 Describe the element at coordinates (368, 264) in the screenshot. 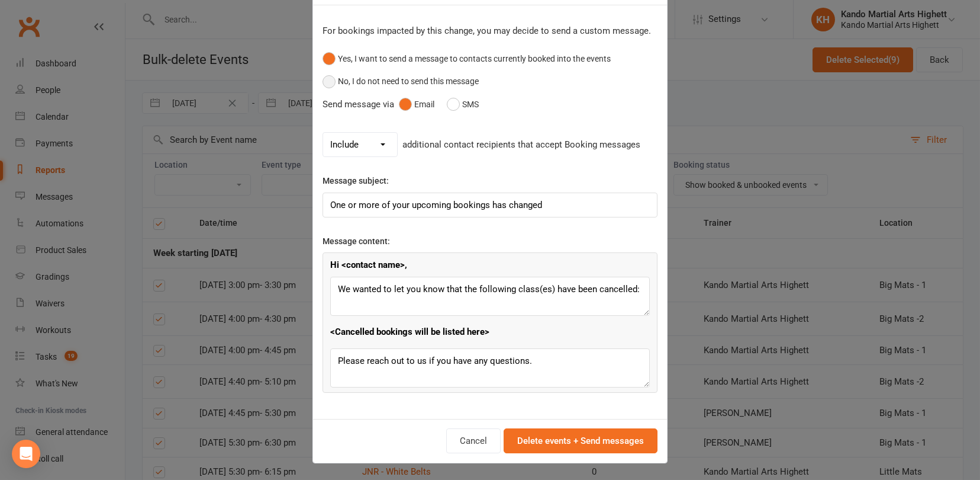

I see `strong: Hi <contact name>,` at that location.